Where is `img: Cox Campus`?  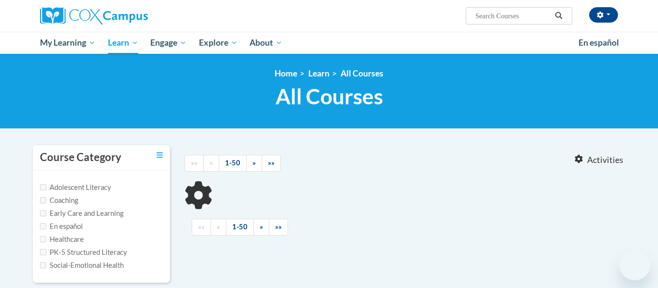 img: Cox Campus is located at coordinates (94, 16).